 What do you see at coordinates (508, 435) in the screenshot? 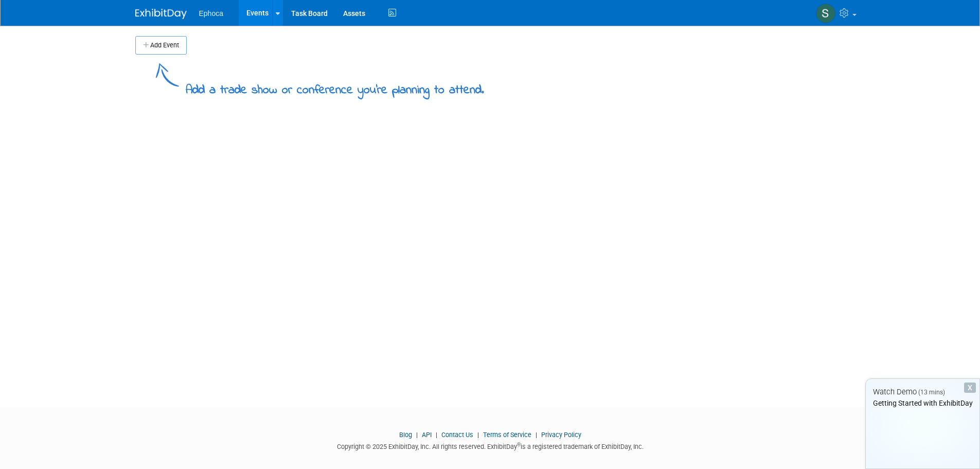
I see `a: Terms of Service` at bounding box center [508, 435].